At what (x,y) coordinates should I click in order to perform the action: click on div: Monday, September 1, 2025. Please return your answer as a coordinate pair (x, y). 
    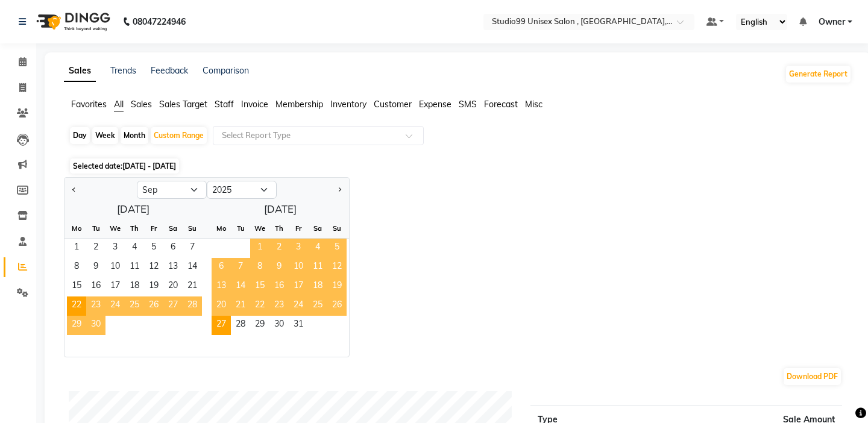
    Looking at the image, I should click on (76, 248).